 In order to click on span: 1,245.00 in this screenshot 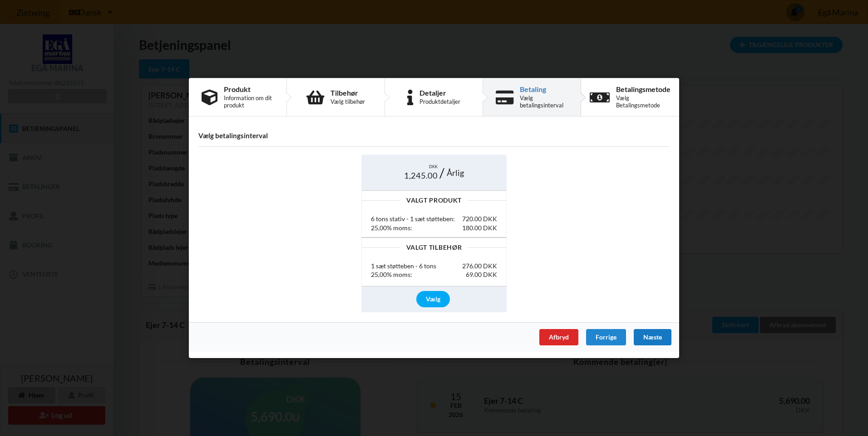, I will do `click(421, 175)`.